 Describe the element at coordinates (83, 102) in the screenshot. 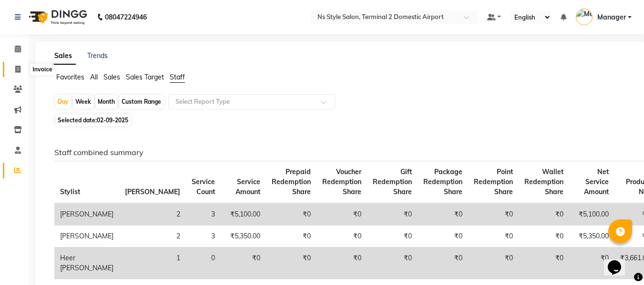

I see `div: Week` at that location.